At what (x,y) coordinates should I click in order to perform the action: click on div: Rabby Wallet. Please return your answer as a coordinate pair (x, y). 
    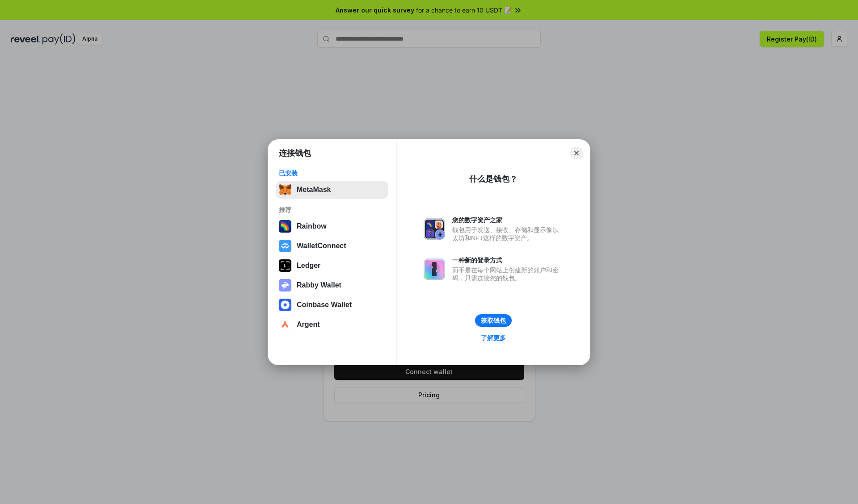
    Looking at the image, I should click on (319, 285).